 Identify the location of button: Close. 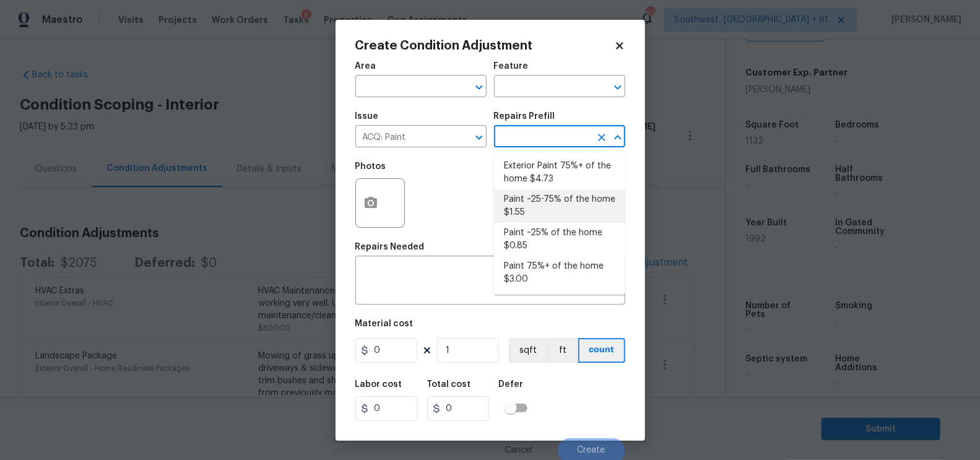
(618, 138).